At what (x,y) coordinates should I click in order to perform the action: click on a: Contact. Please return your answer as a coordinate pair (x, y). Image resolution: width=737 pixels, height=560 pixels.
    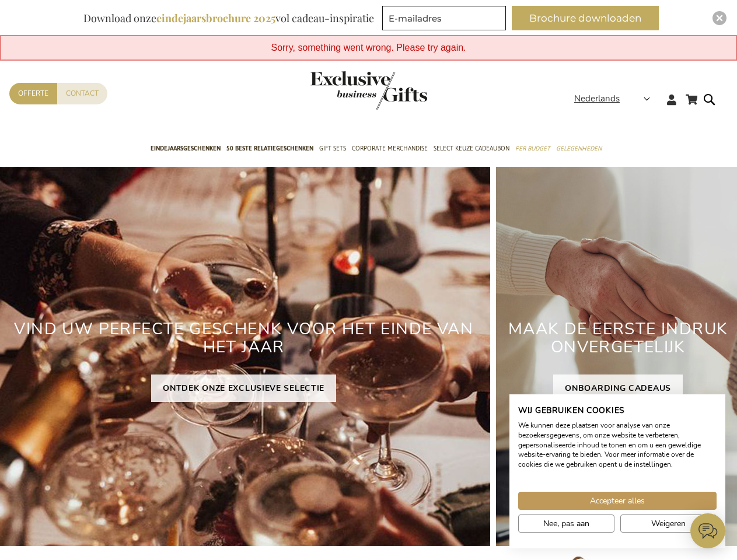
    Looking at the image, I should click on (82, 93).